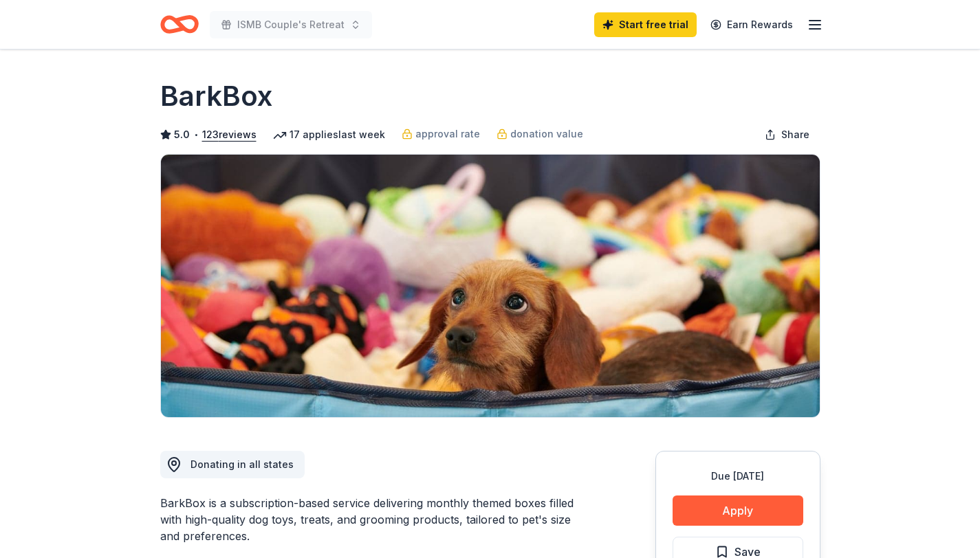  Describe the element at coordinates (375, 520) in the screenshot. I see `div: BarkBox is a subscription-based service delivering monthly themed boxes filled with high-quality ...` at that location.